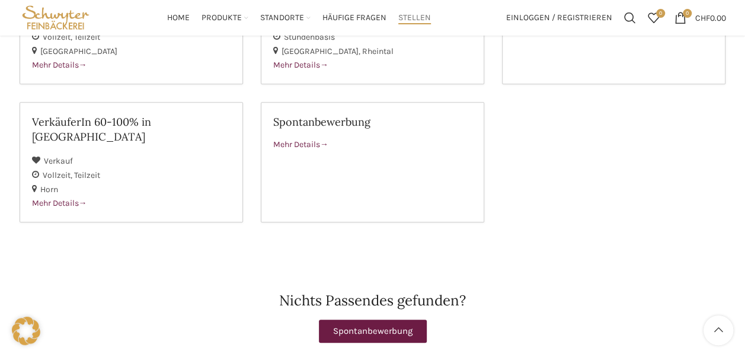 This screenshot has height=357, width=745. Describe the element at coordinates (630, 18) in the screenshot. I see `a: Suchen` at that location.